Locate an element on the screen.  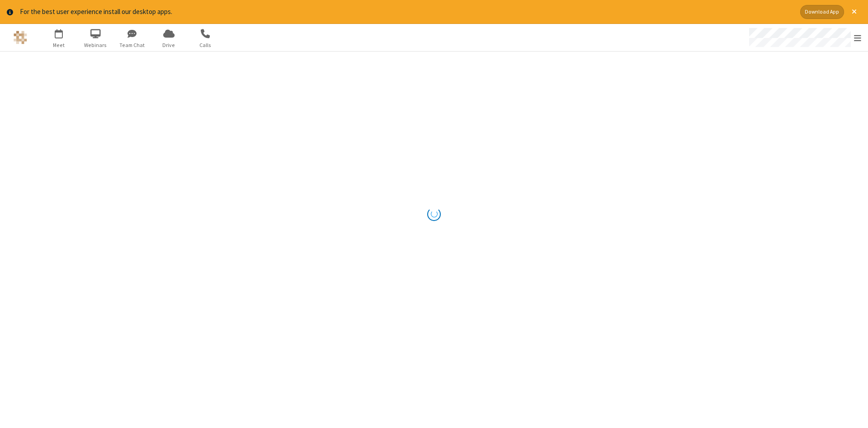
span: Drive is located at coordinates (169, 45).